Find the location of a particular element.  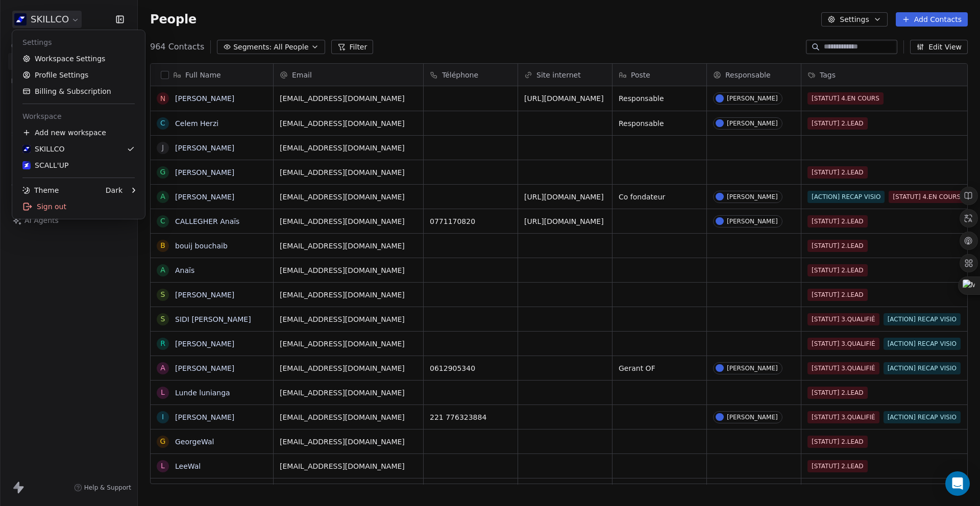

div: Dark is located at coordinates (114, 190).